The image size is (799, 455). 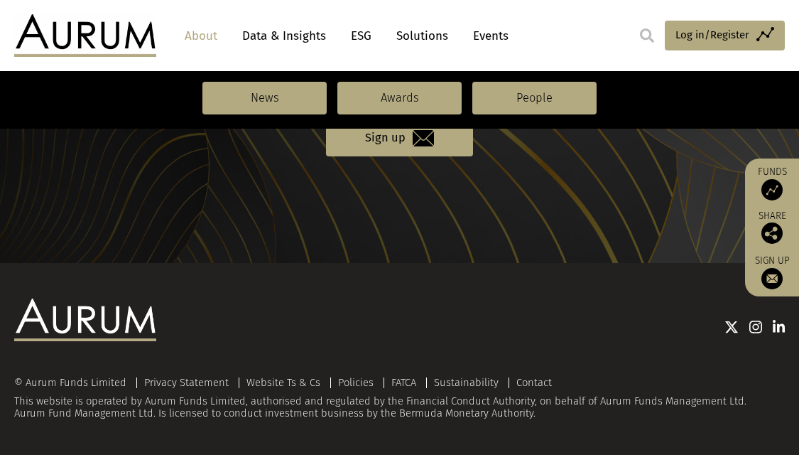 I want to click on img: Share this post, so click(x=772, y=233).